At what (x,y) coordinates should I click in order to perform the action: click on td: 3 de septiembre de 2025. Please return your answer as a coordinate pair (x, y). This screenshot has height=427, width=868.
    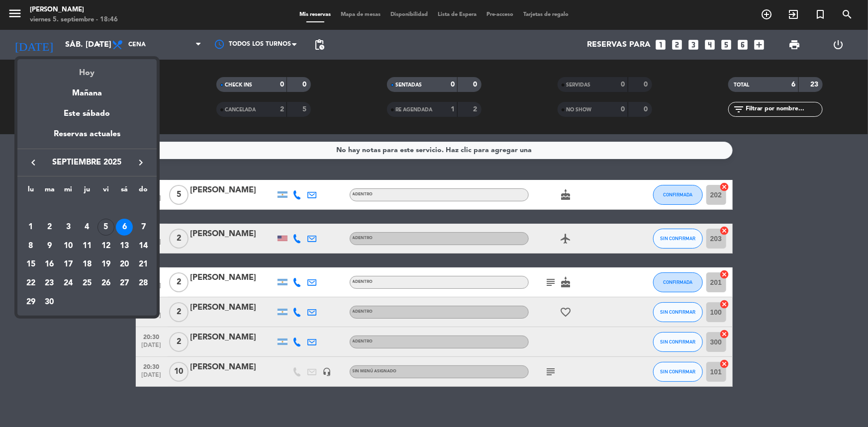
    Looking at the image, I should click on (68, 227).